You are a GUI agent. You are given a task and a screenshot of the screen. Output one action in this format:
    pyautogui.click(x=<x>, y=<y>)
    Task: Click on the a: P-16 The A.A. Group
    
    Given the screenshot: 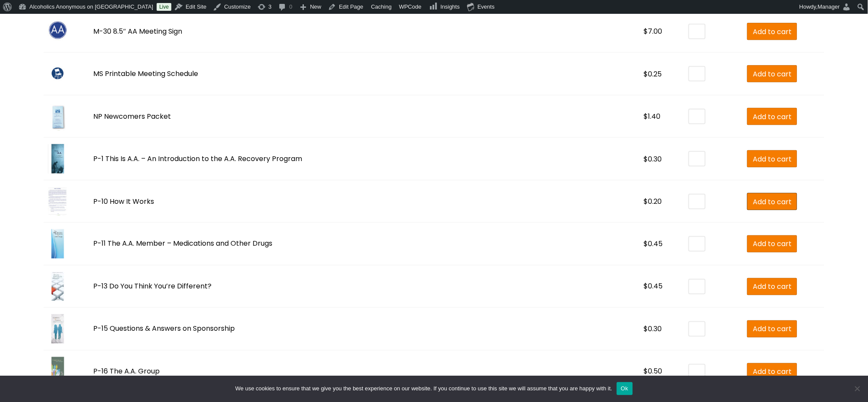 What is the action you would take?
    pyautogui.click(x=126, y=371)
    